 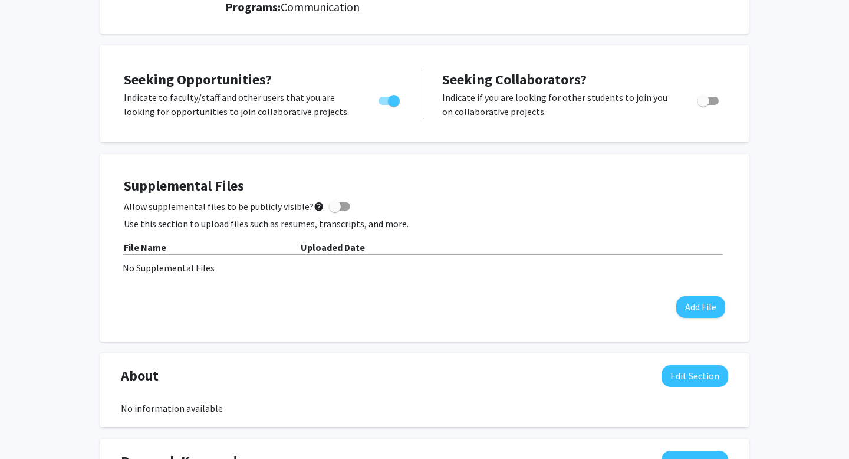 I want to click on p: Indicate to faculty/staff and other users that you are looking for opportunities to join collabor..., so click(x=240, y=104).